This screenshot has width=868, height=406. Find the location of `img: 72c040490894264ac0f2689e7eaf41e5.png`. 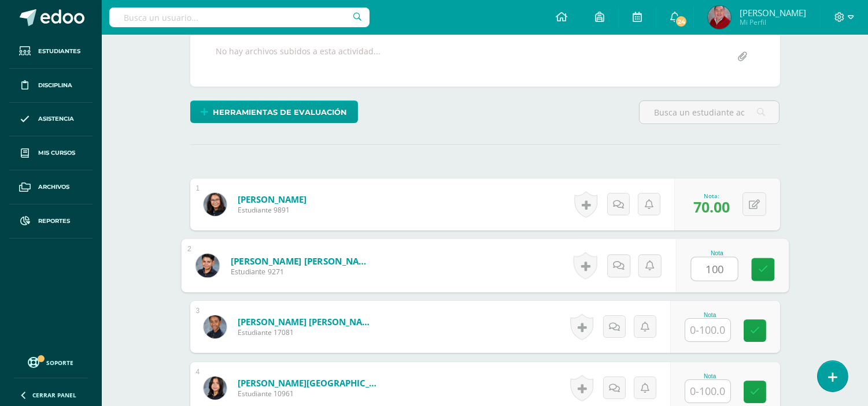

img: 72c040490894264ac0f2689e7eaf41e5.png is located at coordinates (215, 327).